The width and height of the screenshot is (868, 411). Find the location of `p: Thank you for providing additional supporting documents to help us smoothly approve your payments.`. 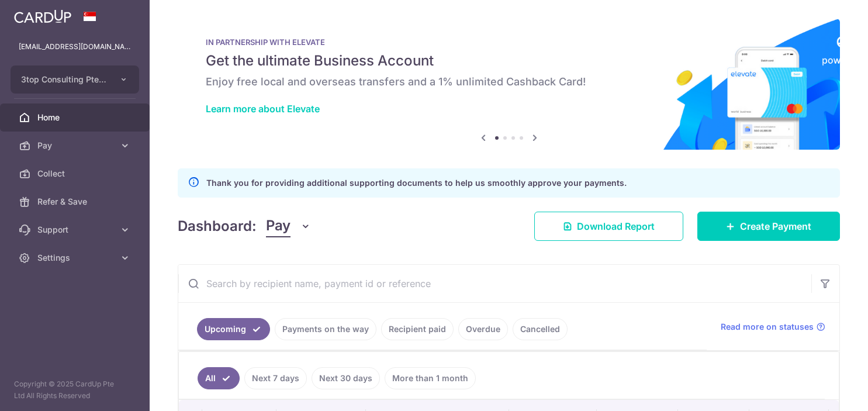

p: Thank you for providing additional supporting documents to help us smoothly approve your payments. is located at coordinates (416, 183).